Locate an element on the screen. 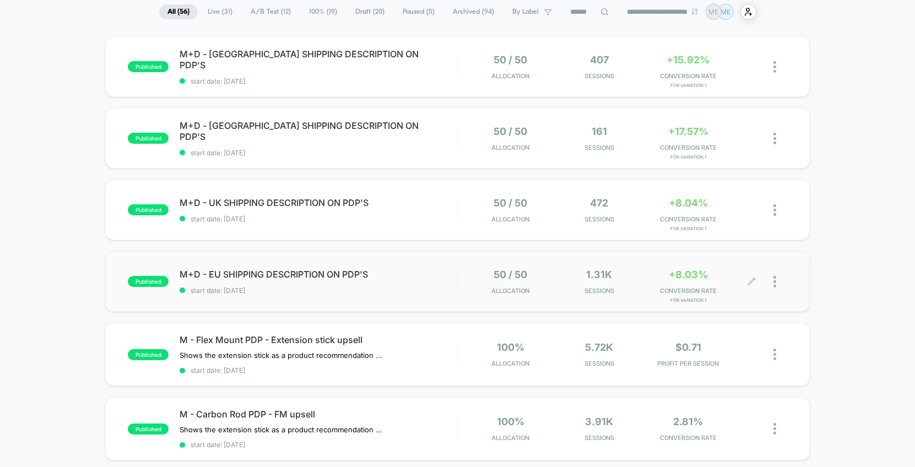 The width and height of the screenshot is (915, 467). span: +8.04% is located at coordinates (688, 203).